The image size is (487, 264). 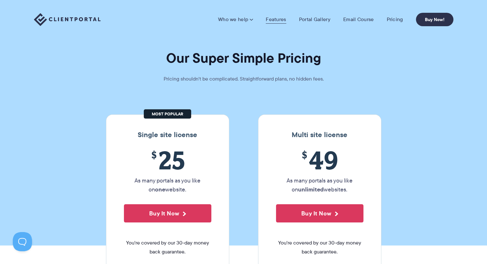 I want to click on a: Who we help, so click(x=235, y=20).